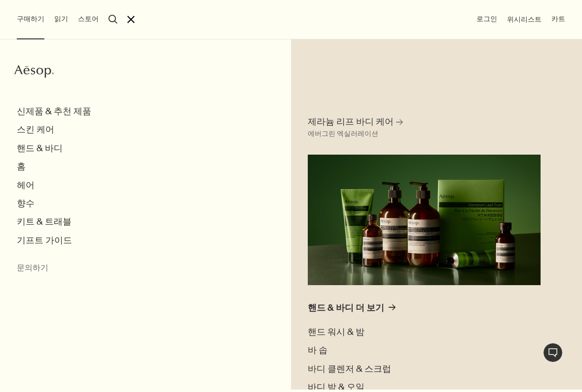 Image resolution: width=582 pixels, height=392 pixels. I want to click on button: 로그인, so click(486, 19).